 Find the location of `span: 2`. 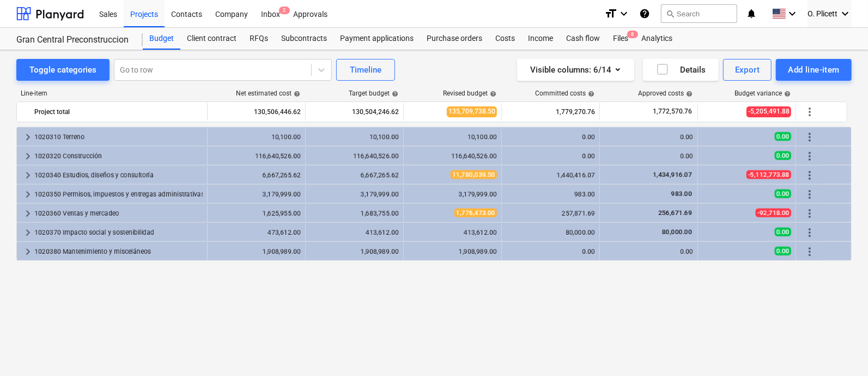

span: 2 is located at coordinates (285, 10).